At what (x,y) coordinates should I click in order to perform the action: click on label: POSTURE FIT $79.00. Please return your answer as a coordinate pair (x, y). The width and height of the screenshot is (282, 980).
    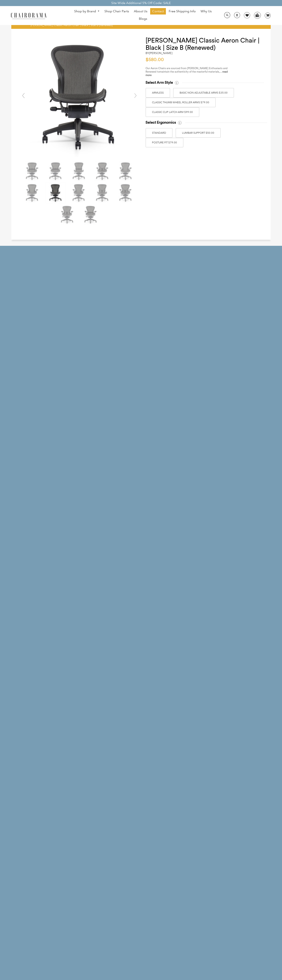
    Looking at the image, I should click on (164, 143).